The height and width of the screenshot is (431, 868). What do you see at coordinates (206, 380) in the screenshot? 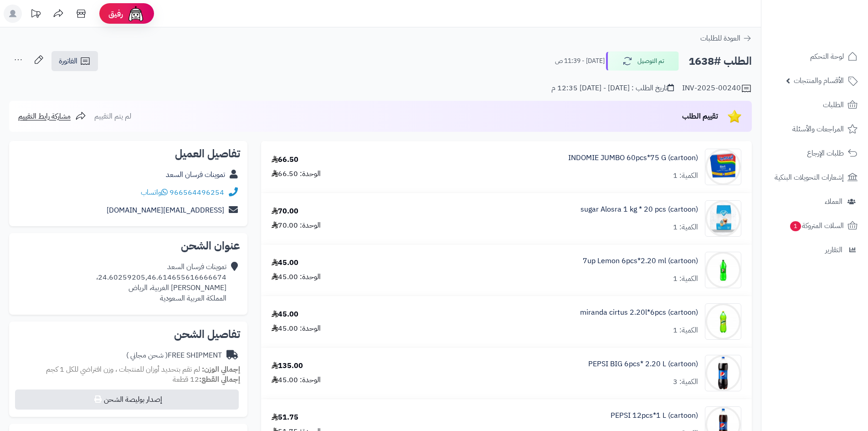
I see `small: 12 قطعة` at bounding box center [206, 380].